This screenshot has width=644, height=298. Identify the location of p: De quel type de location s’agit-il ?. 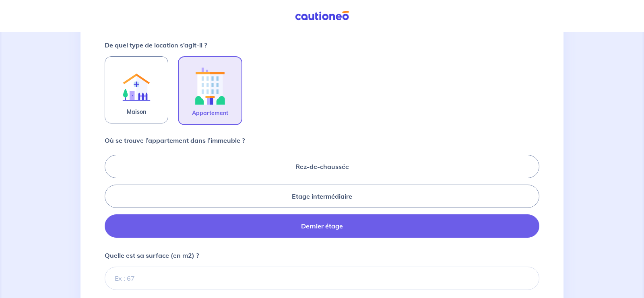
(156, 45).